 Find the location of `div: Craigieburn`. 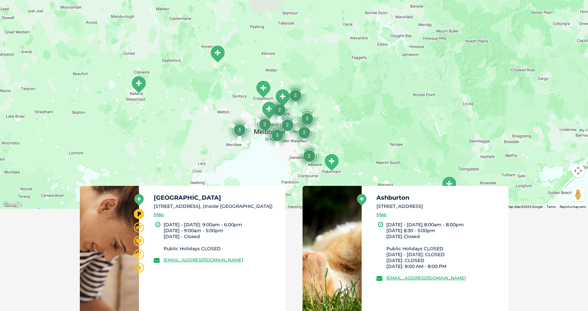

div: Craigieburn is located at coordinates (263, 89).